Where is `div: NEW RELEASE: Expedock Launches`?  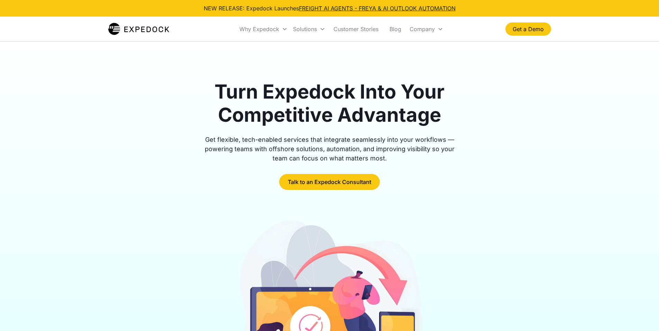 div: NEW RELEASE: Expedock Launches is located at coordinates (329, 8).